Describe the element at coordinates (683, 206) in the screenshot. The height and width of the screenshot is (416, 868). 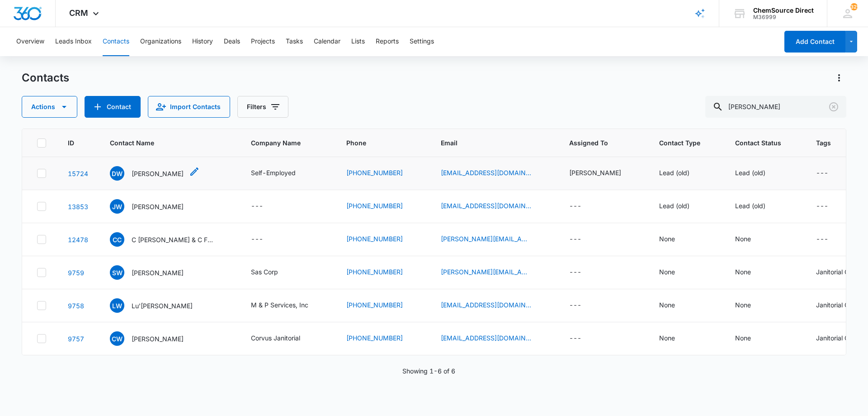
I see `div: Contact Type - Lead (old) - Select to Edit Field` at that location.